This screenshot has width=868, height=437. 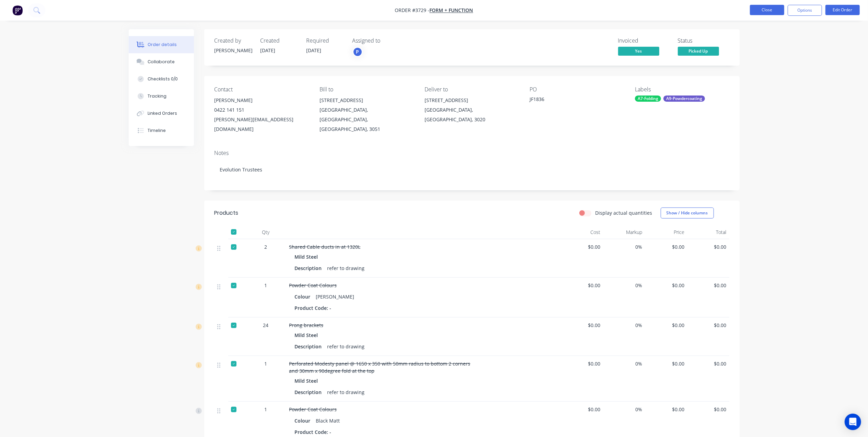 What do you see at coordinates (234, 40) in the screenshot?
I see `div: Created by` at bounding box center [234, 40].